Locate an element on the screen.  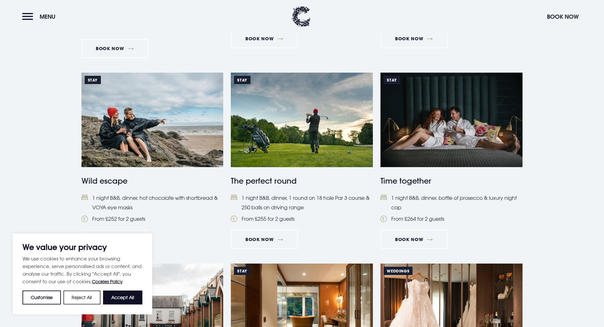
h4: Time together is located at coordinates (452, 181).